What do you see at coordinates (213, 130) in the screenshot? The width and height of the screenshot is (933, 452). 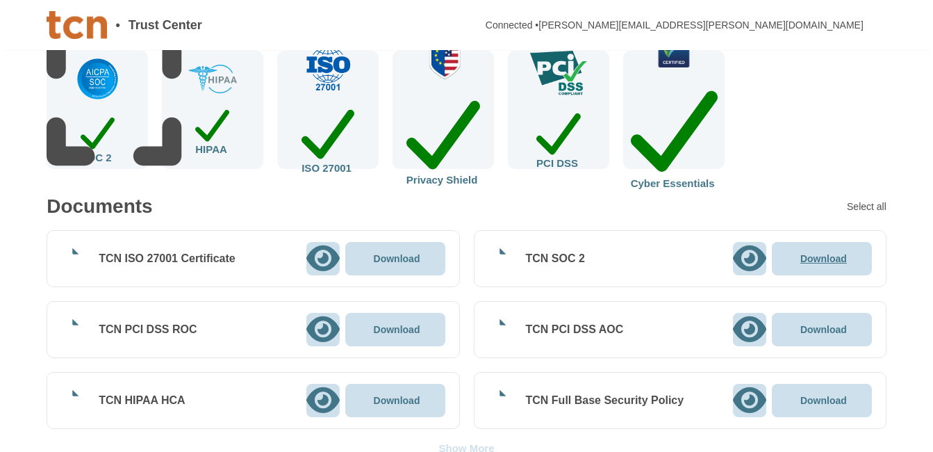 I see `div: HIPAA` at bounding box center [213, 130].